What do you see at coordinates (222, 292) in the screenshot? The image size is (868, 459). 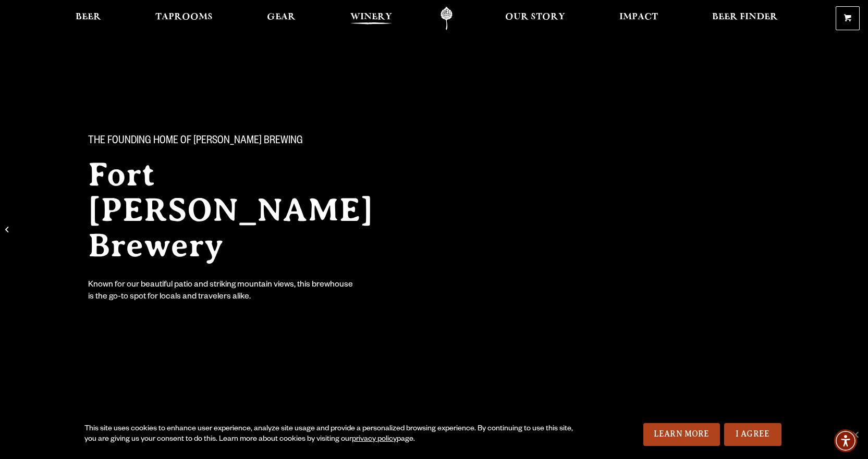 I see `div: Known for our beautiful patio and striking mountain views, this brewhouse is the go-to spot for l...` at bounding box center [222, 292].